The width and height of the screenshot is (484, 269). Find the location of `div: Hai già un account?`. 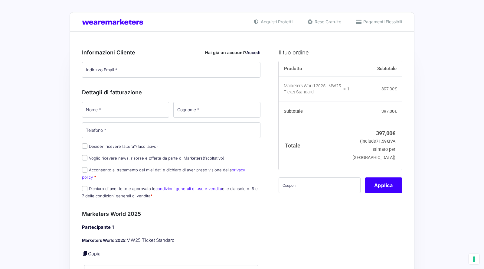

div: Hai già un account? is located at coordinates (233, 52).